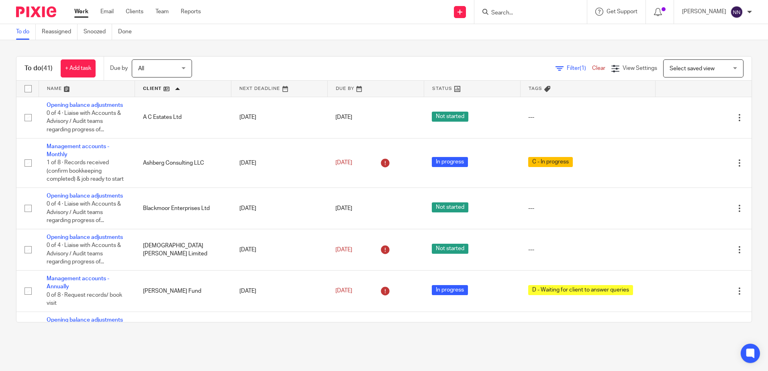  Describe the element at coordinates (134, 12) in the screenshot. I see `a: Clients` at that location.